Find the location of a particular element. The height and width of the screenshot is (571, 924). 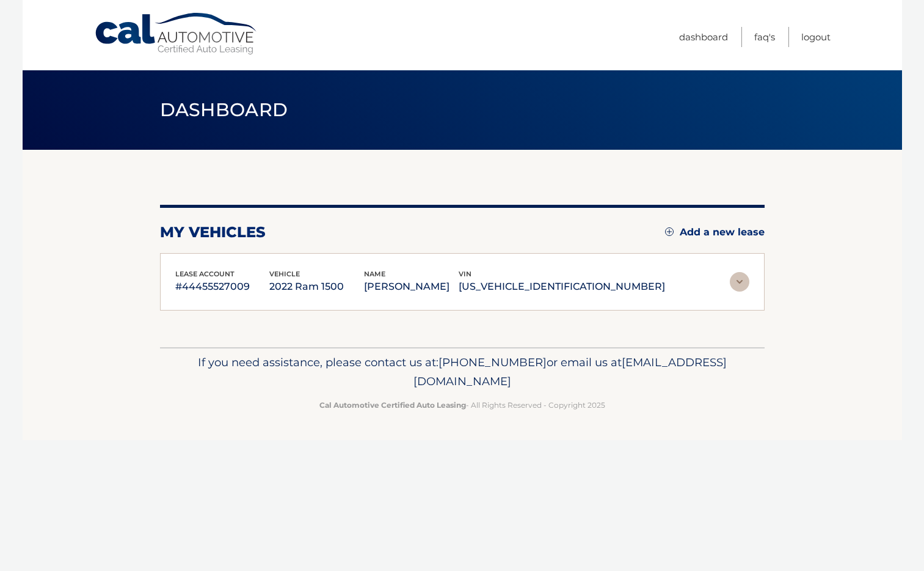

a: Add a new lease is located at coordinates (715, 232).